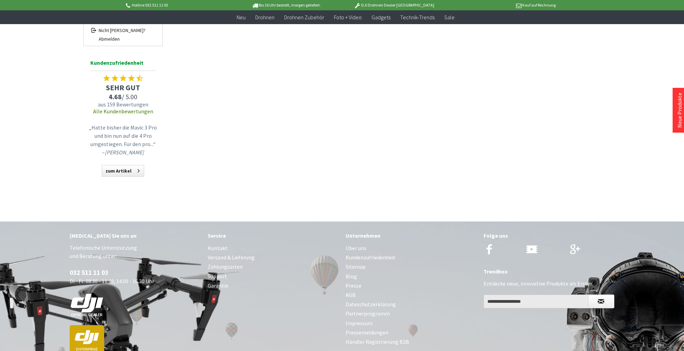 Image resolution: width=684 pixels, height=351 pixels. What do you see at coordinates (411, 258) in the screenshot?
I see `a: Kundenzufriedenheit` at bounding box center [411, 258].